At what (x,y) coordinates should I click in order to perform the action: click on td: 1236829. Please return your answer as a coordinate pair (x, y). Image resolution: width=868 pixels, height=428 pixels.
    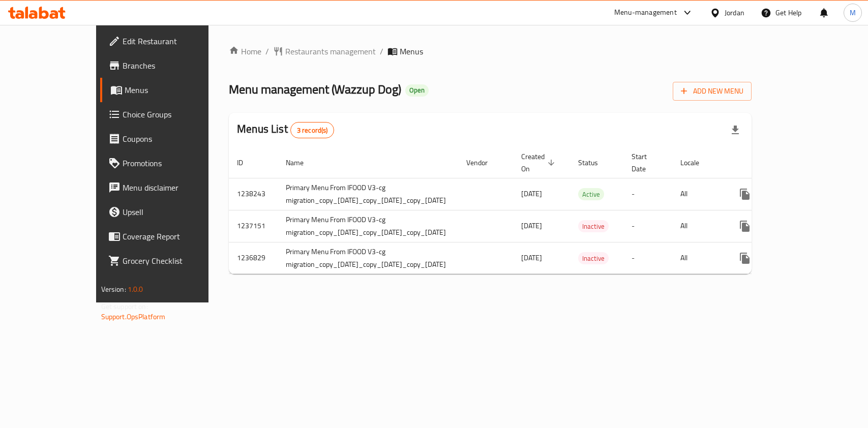
    Looking at the image, I should click on (253, 257).